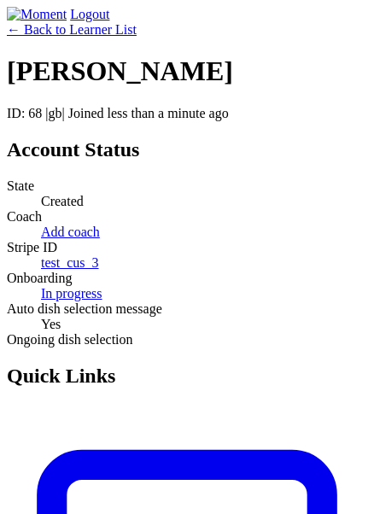  Describe the element at coordinates (187, 149) in the screenshot. I see `h2: Account Status` at that location.